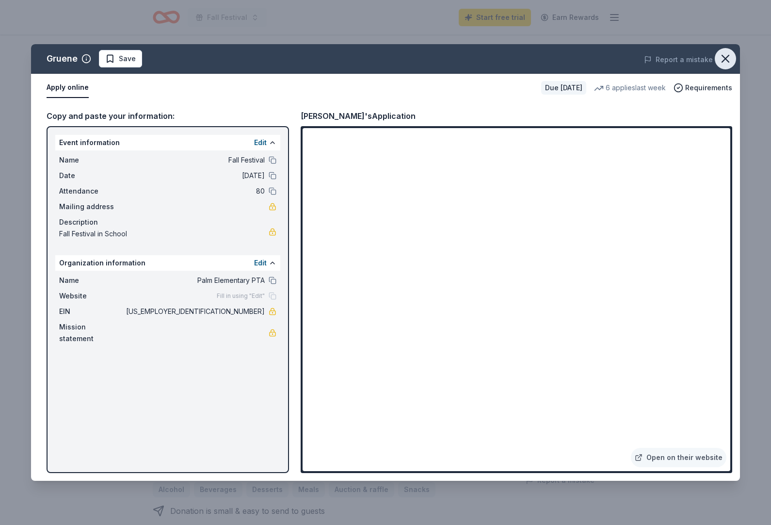 The width and height of the screenshot is (771, 525). What do you see at coordinates (62, 59) in the screenshot?
I see `div: Gruene` at bounding box center [62, 59].